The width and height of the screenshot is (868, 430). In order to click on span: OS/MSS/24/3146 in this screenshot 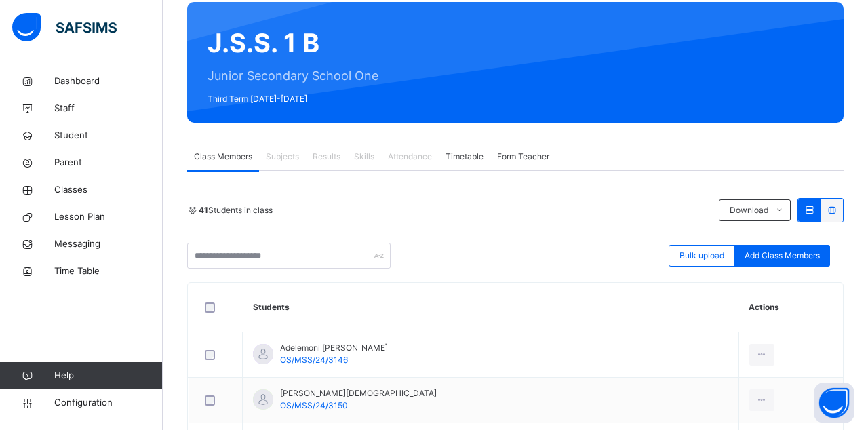, I will do `click(314, 359)`.